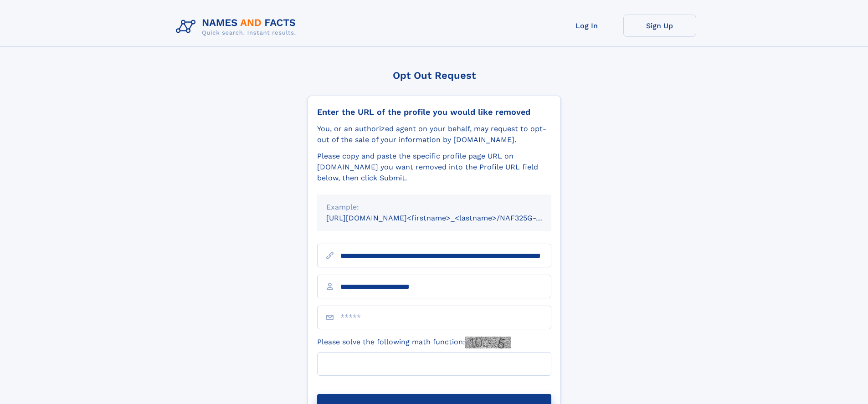 The height and width of the screenshot is (404, 868). Describe the element at coordinates (434, 75) in the screenshot. I see `div: Opt Out Request` at that location.